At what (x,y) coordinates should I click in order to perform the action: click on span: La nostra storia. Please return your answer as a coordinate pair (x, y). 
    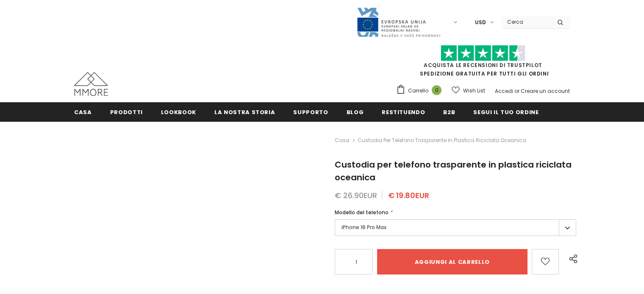
    Looking at the image, I should click on (244, 112).